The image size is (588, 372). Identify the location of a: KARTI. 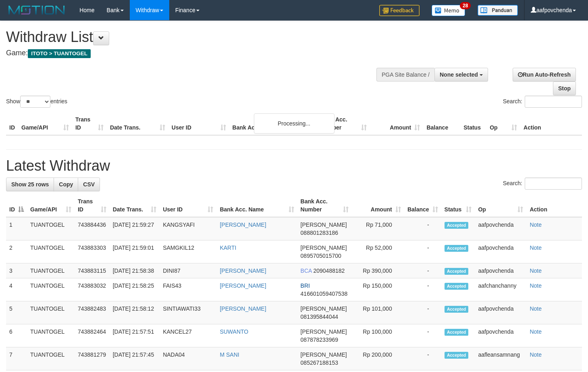
(228, 248).